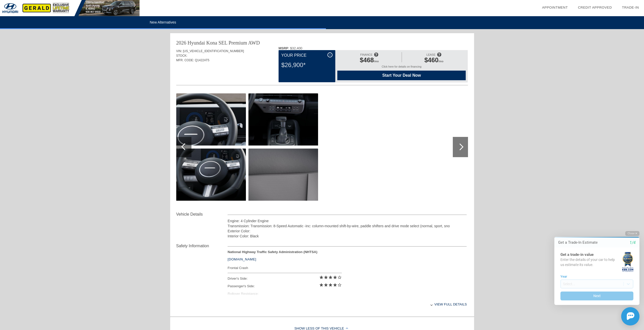  Describe the element at coordinates (283, 119) in the screenshot. I see `img: New-2026-Hyundai-Kona-SELPremiumAWD-ID30011338703-aHR0cDovL2ltYWdlcy51bml0c2ludmVudG9yeS5jb20vdXB...` at that location.